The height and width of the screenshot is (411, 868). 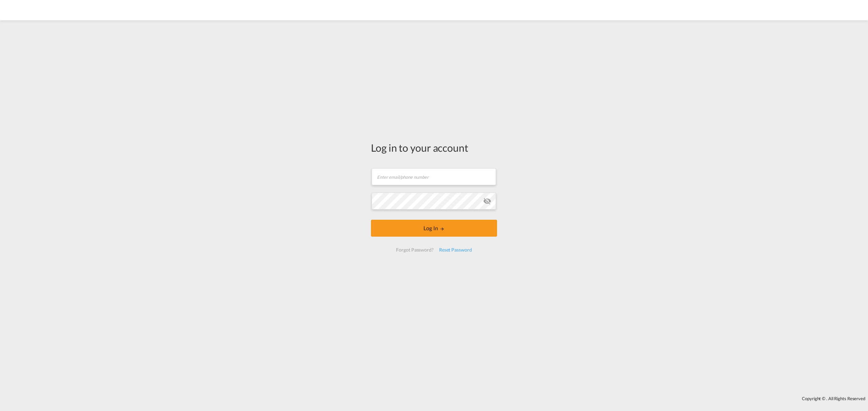 What do you see at coordinates (487, 201) in the screenshot?
I see `md-icon: icon-eye-off` at bounding box center [487, 201].